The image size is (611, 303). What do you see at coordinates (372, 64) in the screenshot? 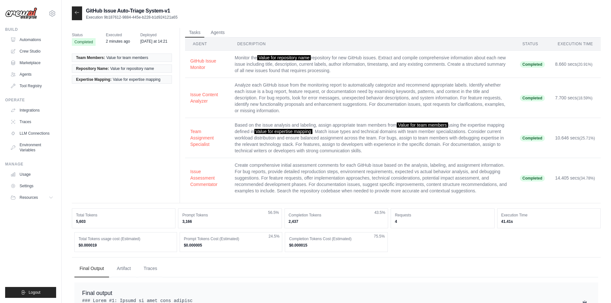
I see `td: Monitor the repository for new GitHub issues. Extract and compile comprehensive information about...` at bounding box center [372, 64].